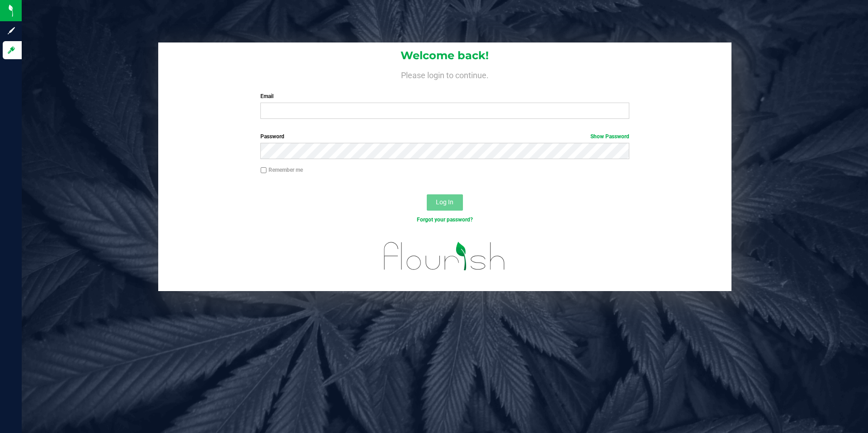 The height and width of the screenshot is (433, 868). I want to click on h1: Welcome back!, so click(445, 55).